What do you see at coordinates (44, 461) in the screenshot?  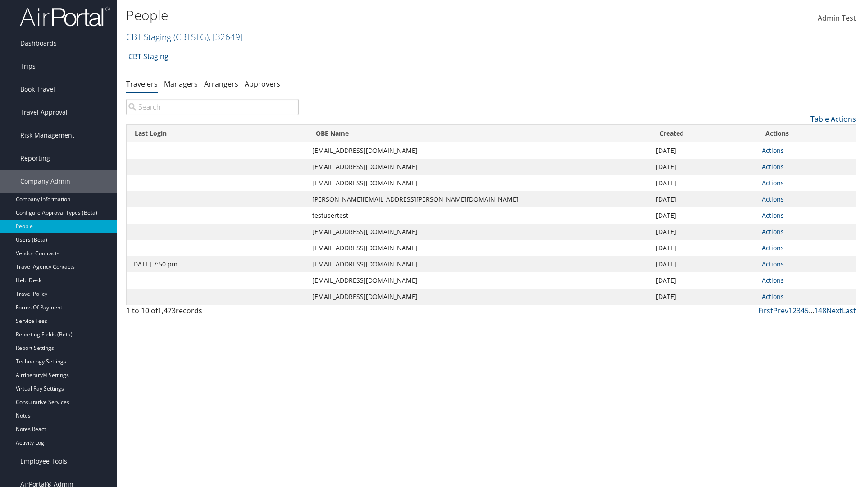 I see `span: Employee Tools` at bounding box center [44, 461].